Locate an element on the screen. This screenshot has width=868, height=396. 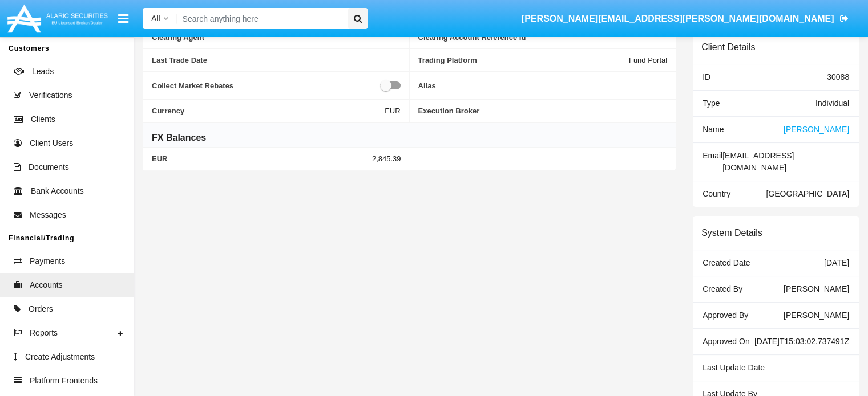
span: 2,845.39 is located at coordinates (386, 159).